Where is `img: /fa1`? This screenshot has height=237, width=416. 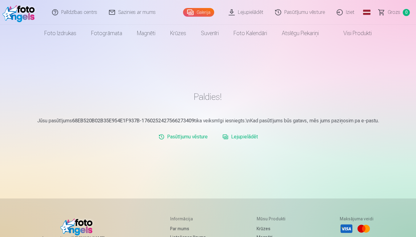 img: /fa1 is located at coordinates (20, 12).